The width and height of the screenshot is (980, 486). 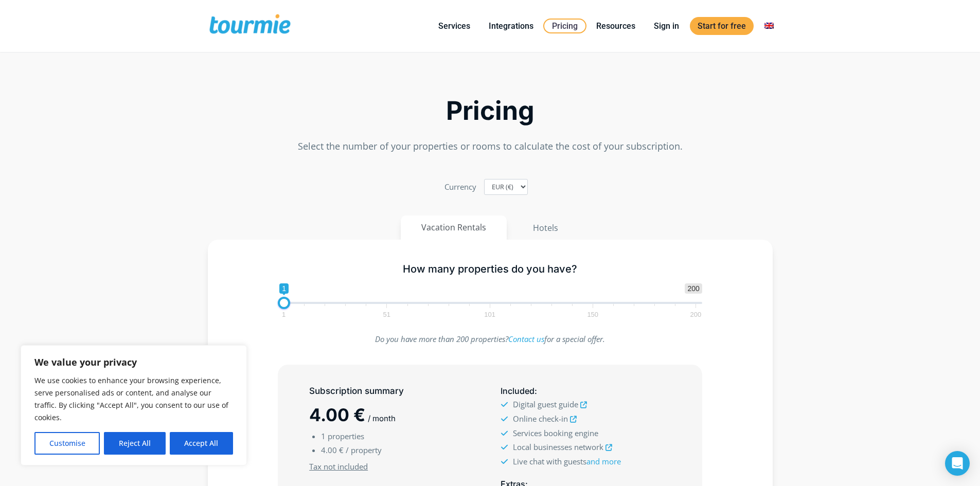 What do you see at coordinates (201, 444) in the screenshot?
I see `button: Accept All` at bounding box center [201, 444].